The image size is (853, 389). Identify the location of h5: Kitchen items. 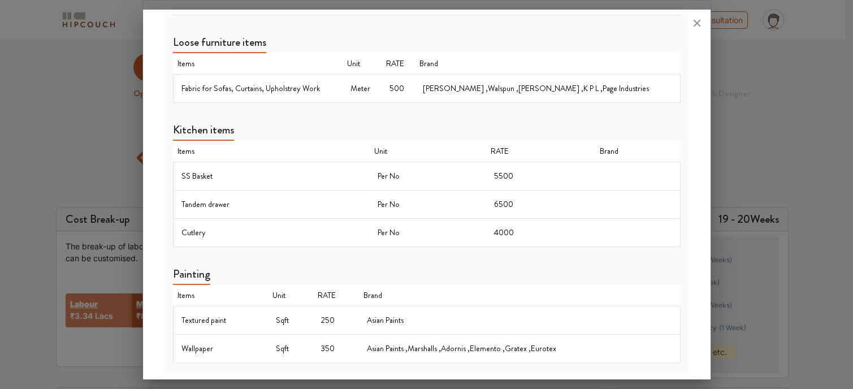
(203, 132).